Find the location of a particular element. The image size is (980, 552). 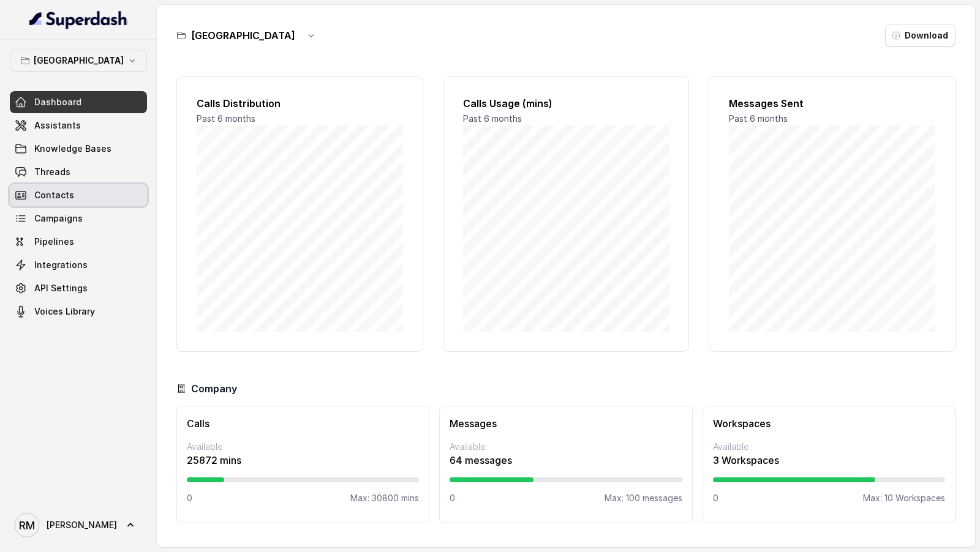

p: Max: 10 Workspaces is located at coordinates (904, 498).